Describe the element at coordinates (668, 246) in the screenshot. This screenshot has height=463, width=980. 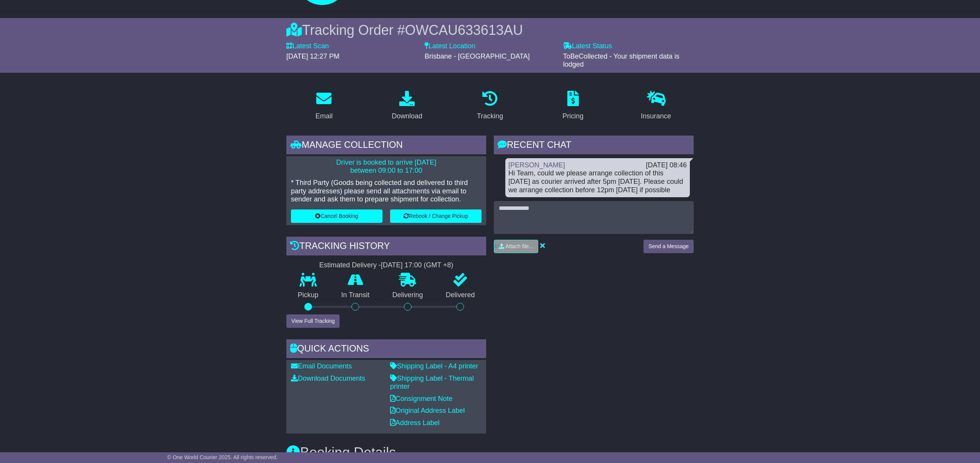
I see `button: Send a Message` at that location.